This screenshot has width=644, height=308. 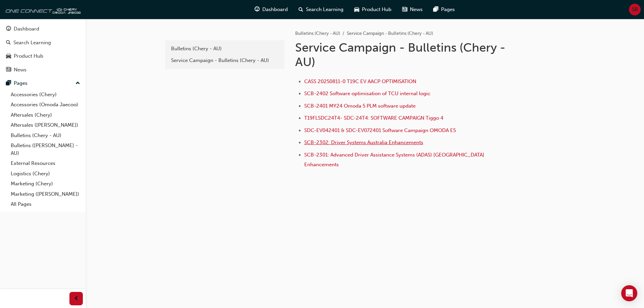 I want to click on span: News, so click(x=416, y=9).